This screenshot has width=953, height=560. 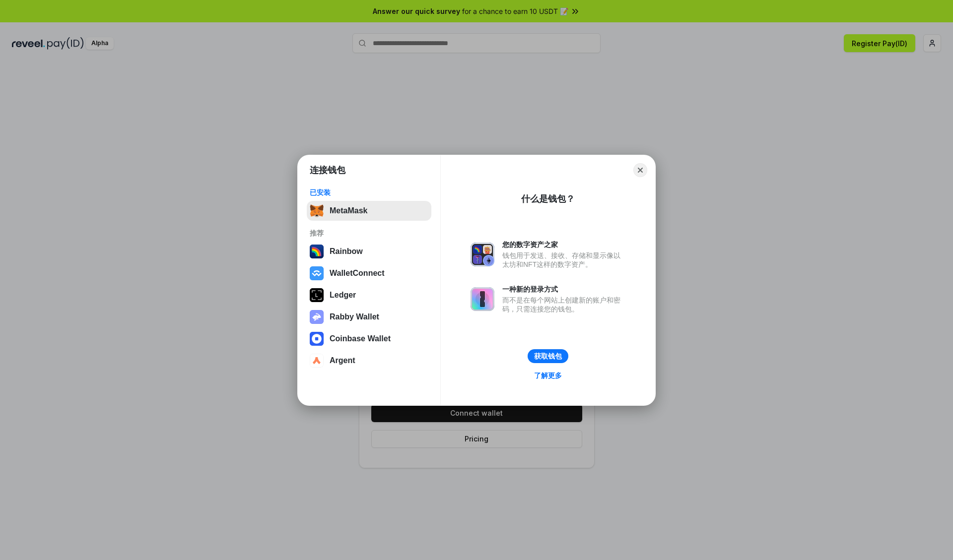 I want to click on div: Ledger, so click(x=342, y=295).